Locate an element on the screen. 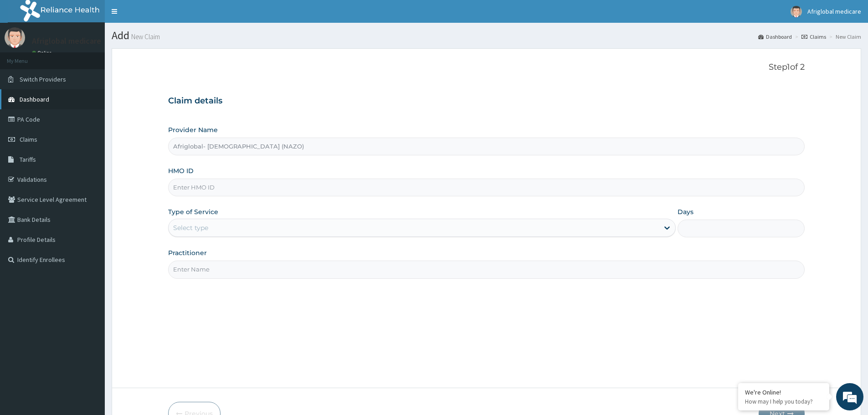 This screenshot has height=415, width=868. label: Days is located at coordinates (686, 212).